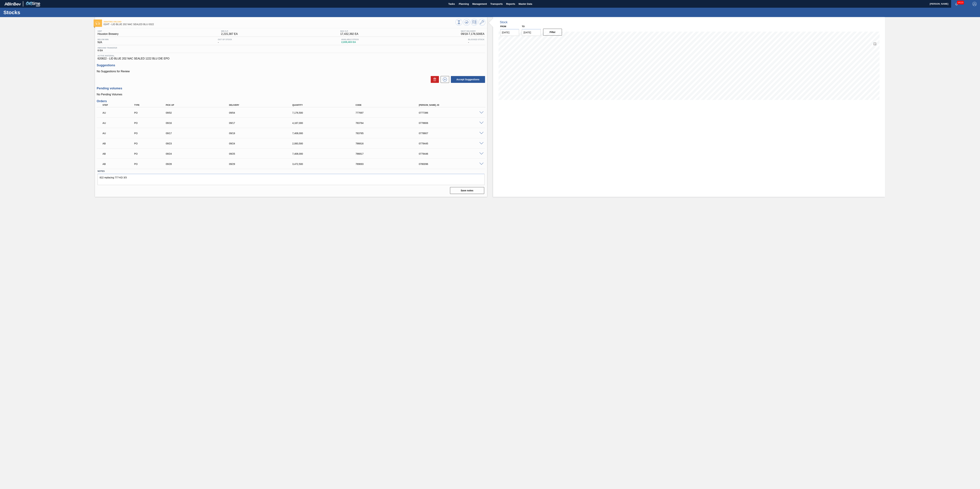 This screenshot has width=980, height=489. Describe the element at coordinates (392, 154) in the screenshot. I see `div: 786817` at that location.